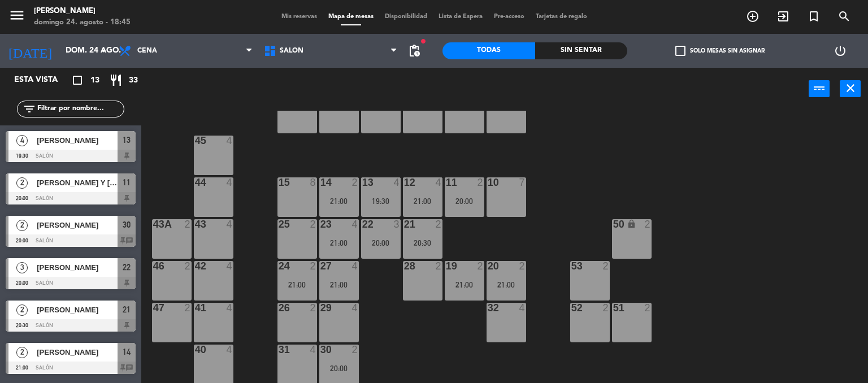  I want to click on div: 40, so click(195, 349).